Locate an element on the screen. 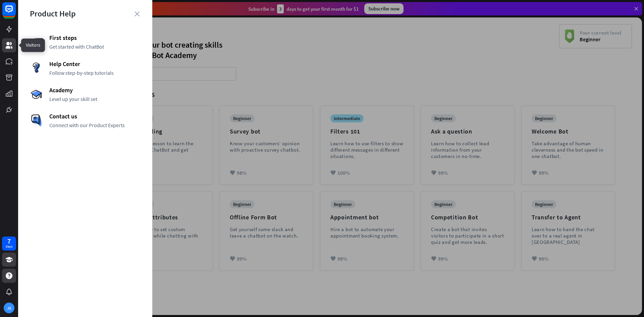  div: days is located at coordinates (9, 246).